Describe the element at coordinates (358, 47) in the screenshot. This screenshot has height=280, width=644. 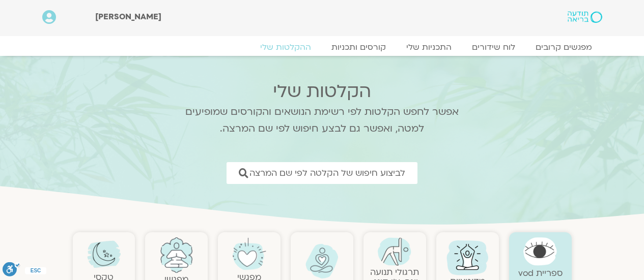
I see `a: קורסים ותכניות` at that location.